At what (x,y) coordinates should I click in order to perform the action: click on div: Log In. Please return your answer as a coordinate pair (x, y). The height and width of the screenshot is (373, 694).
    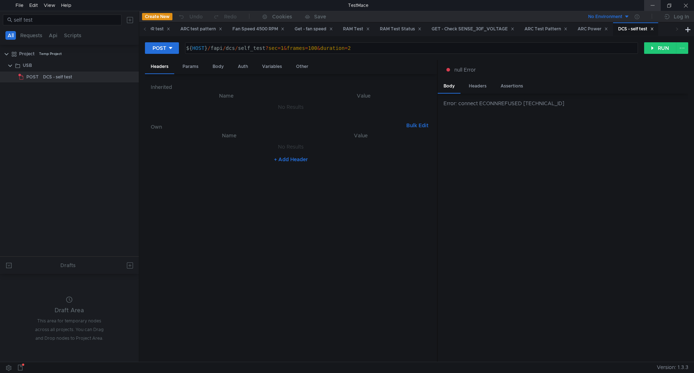
    Looking at the image, I should click on (682, 17).